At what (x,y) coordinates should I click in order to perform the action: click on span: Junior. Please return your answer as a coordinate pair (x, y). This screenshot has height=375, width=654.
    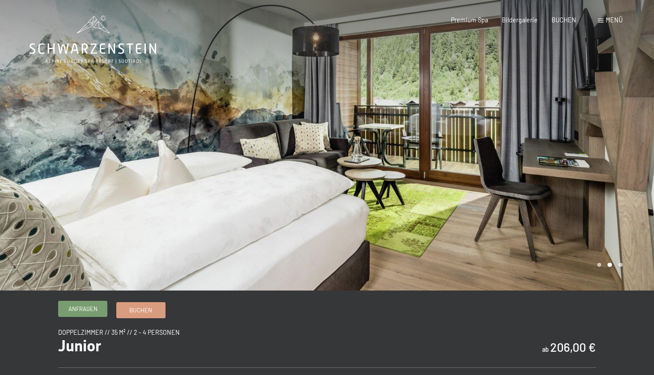
    Looking at the image, I should click on (80, 346).